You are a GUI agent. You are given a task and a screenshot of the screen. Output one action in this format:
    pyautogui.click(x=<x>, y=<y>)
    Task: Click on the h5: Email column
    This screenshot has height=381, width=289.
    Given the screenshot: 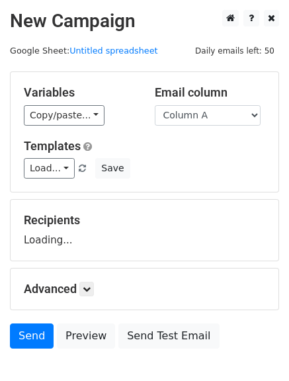 What is the action you would take?
    pyautogui.click(x=210, y=93)
    